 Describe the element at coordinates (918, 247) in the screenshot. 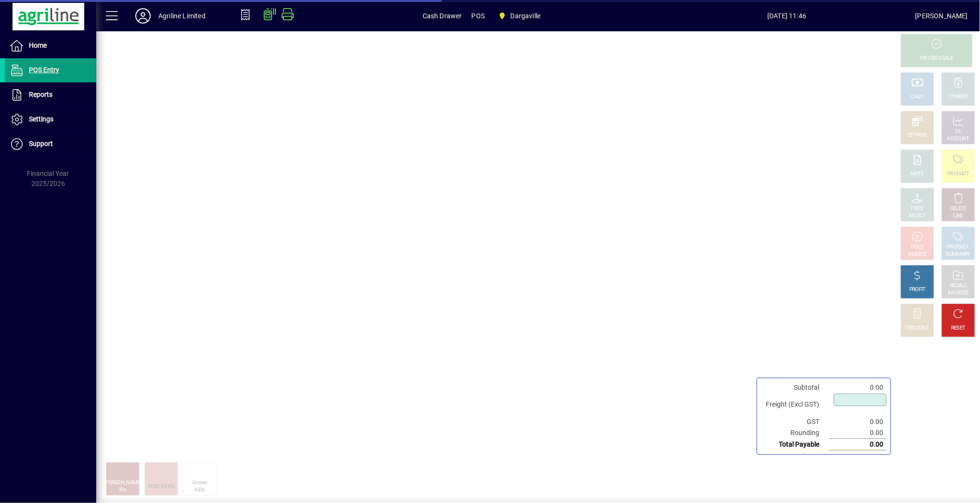

I see `div: HOLD` at that location.